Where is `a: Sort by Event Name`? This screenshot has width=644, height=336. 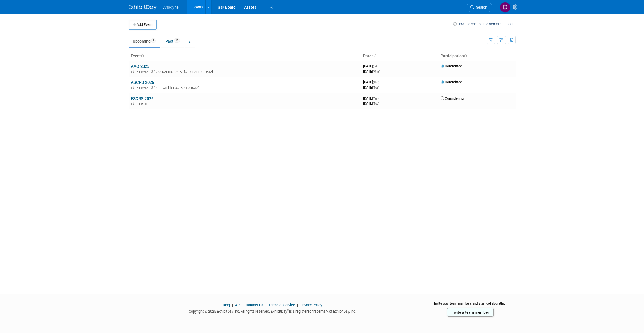
a: Sort by Event Name is located at coordinates (142, 56).